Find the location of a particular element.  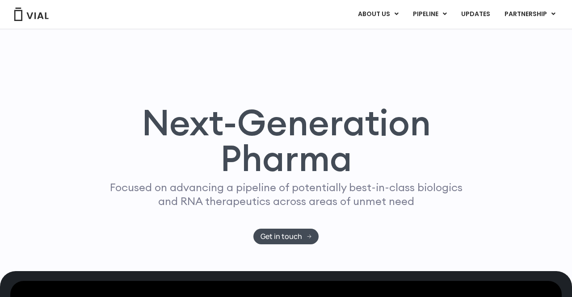

p: Focused on advancing a pipeline of potentially best-in-class biologics and RNA therapeutics acros... is located at coordinates (286, 194).